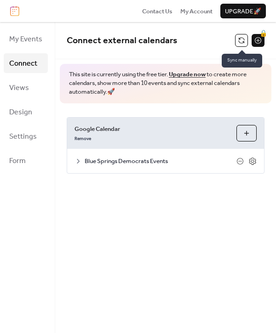 This screenshot has width=276, height=333. I want to click on a: My Account, so click(196, 11).